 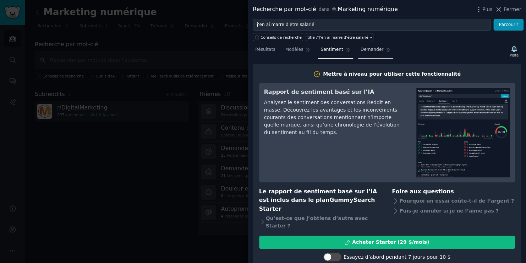 I want to click on span: dans, so click(x=323, y=10).